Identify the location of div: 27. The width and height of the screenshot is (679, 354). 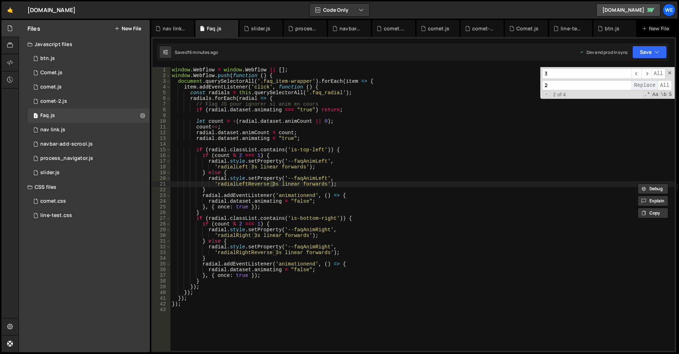
(162, 218).